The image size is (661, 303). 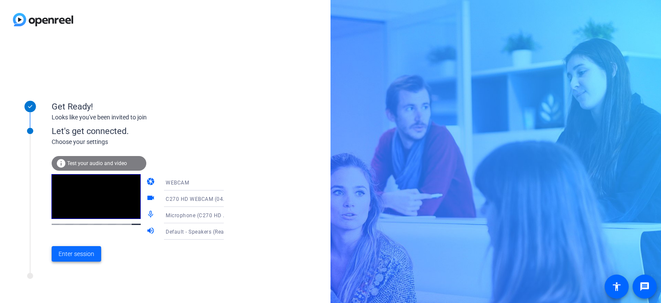 I want to click on span: Enter session, so click(x=76, y=253).